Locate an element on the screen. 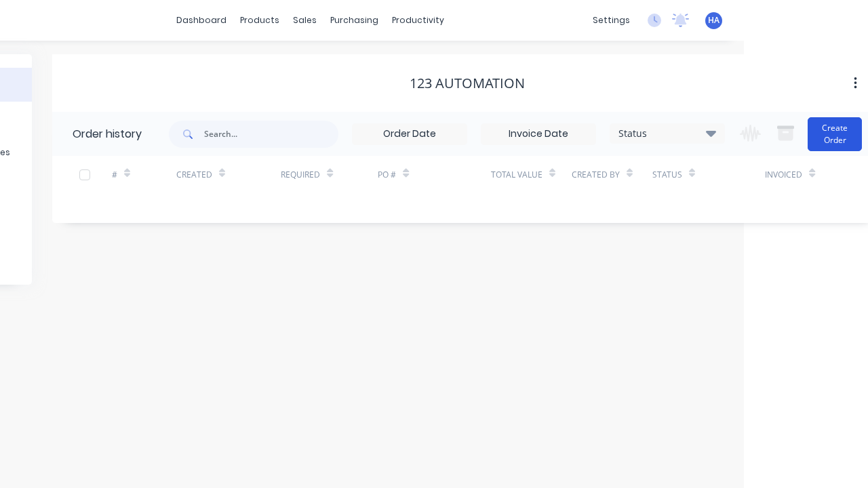 This screenshot has width=868, height=488. span: HA is located at coordinates (713, 20).